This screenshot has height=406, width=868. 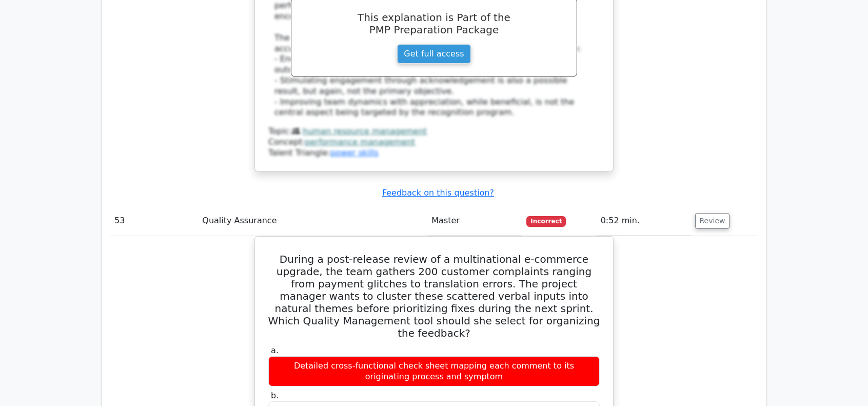 What do you see at coordinates (434, 142) in the screenshot?
I see `div: Concept:` at bounding box center [434, 142].